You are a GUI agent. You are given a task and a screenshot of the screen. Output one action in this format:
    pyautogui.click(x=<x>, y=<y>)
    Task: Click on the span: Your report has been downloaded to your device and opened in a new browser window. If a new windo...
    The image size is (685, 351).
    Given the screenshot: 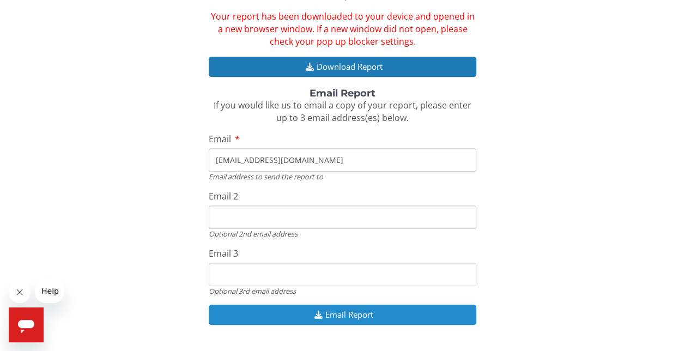 What is the action you would take?
    pyautogui.click(x=342, y=29)
    